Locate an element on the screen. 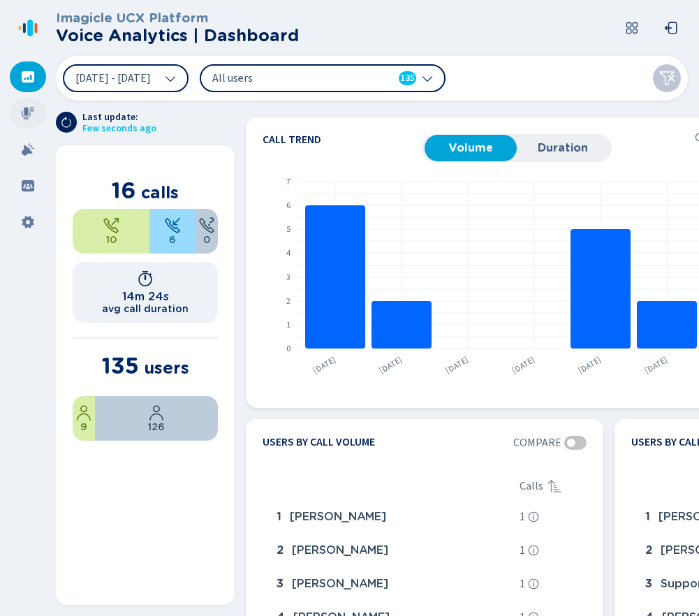 Image resolution: width=699 pixels, height=616 pixels. svg: timer is located at coordinates (145, 278).